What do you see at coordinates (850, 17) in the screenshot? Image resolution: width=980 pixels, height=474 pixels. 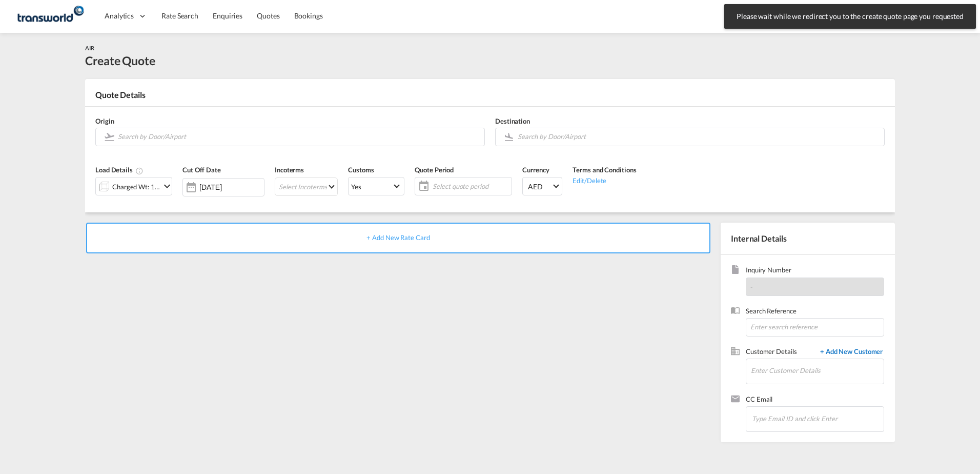 I see `span: Please wait while we redirect you to the create quote page you requested` at bounding box center [850, 17].